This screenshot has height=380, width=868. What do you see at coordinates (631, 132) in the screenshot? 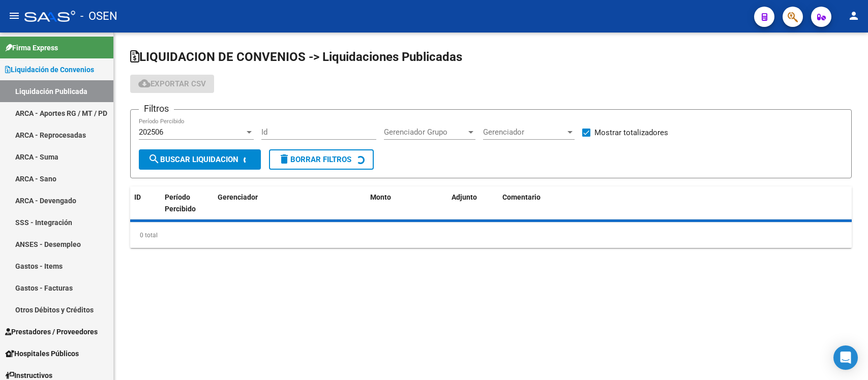
I see `span: Mostrar totalizadores` at bounding box center [631, 132].